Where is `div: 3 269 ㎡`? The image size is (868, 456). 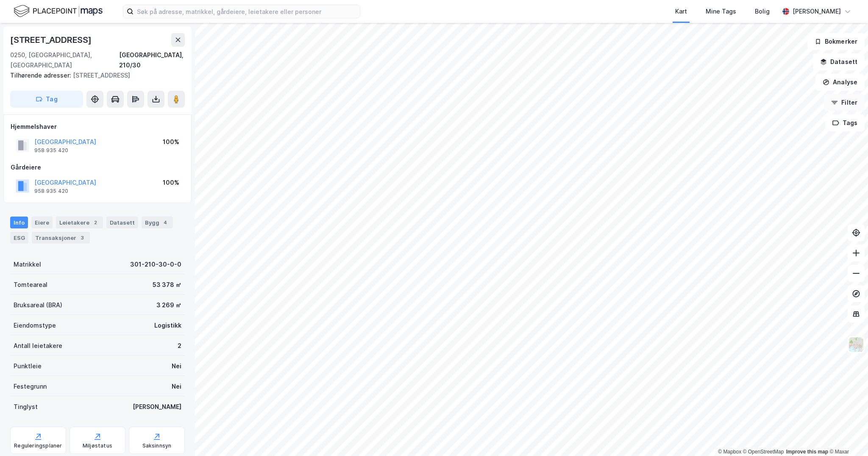 div: 3 269 ㎡ is located at coordinates (169, 305).